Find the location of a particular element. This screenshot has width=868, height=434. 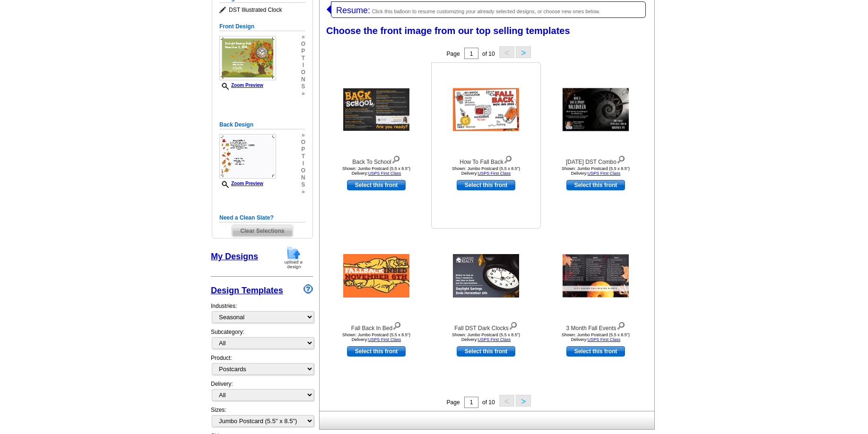

img: backsmallthumbnail.jpg is located at coordinates (248, 156).